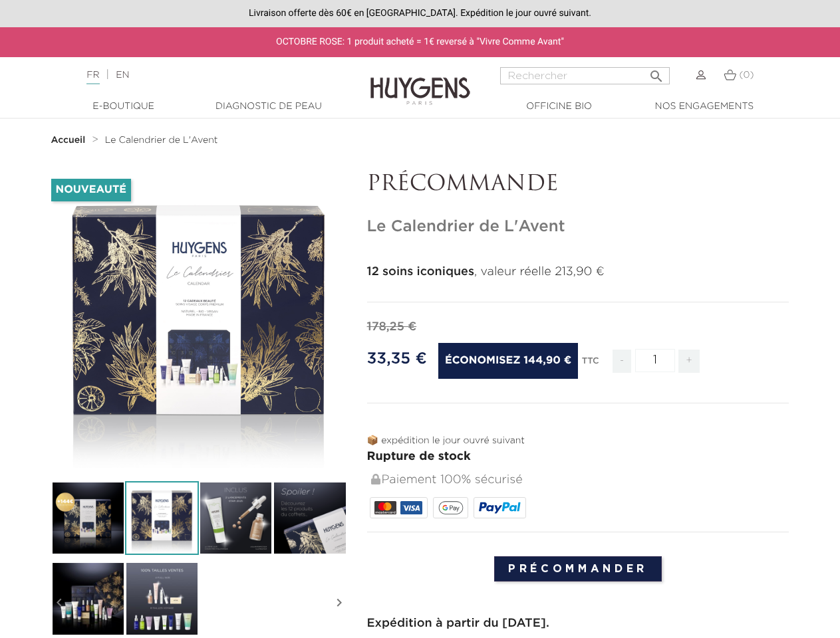 Image resolution: width=840 pixels, height=638 pixels. Describe the element at coordinates (578, 441) in the screenshot. I see `p: 📦 expédition le jour ouvré suivant` at that location.